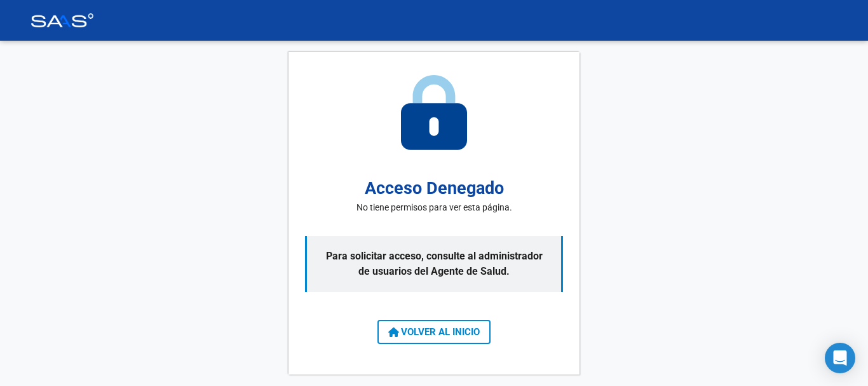  I want to click on img: Logo SAAS, so click(62, 21).